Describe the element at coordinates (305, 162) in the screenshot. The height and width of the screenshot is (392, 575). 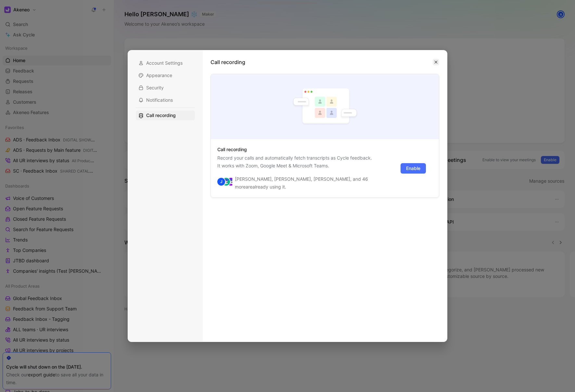
I see `p: Record your calls and automatically fetch transcripts as Cycle feedback. It works with Zoom, Goog...` at that location.